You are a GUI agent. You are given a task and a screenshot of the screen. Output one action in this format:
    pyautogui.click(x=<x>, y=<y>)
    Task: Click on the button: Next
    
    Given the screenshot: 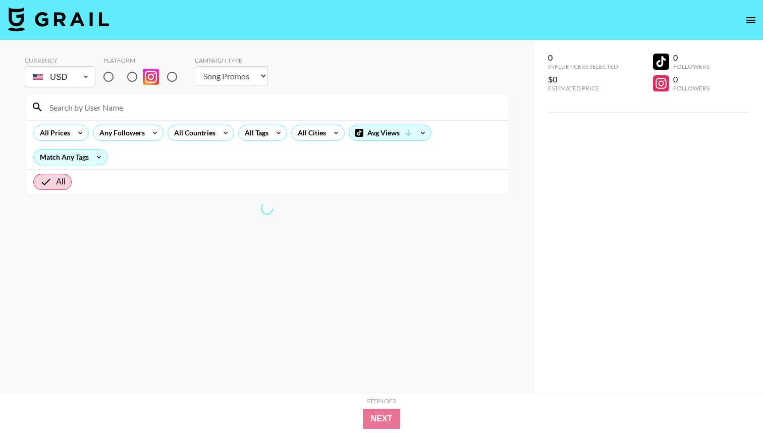 What is the action you would take?
    pyautogui.click(x=382, y=418)
    